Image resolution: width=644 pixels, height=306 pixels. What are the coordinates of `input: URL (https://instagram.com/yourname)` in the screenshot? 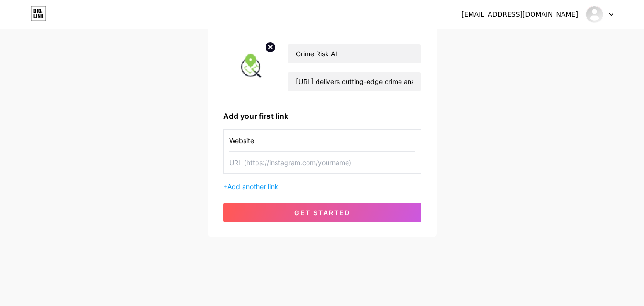 It's located at (322, 162).